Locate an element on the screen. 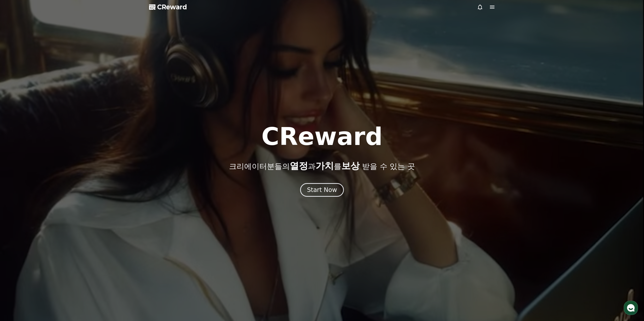 The height and width of the screenshot is (321, 644). div: Start Now is located at coordinates (322, 190).